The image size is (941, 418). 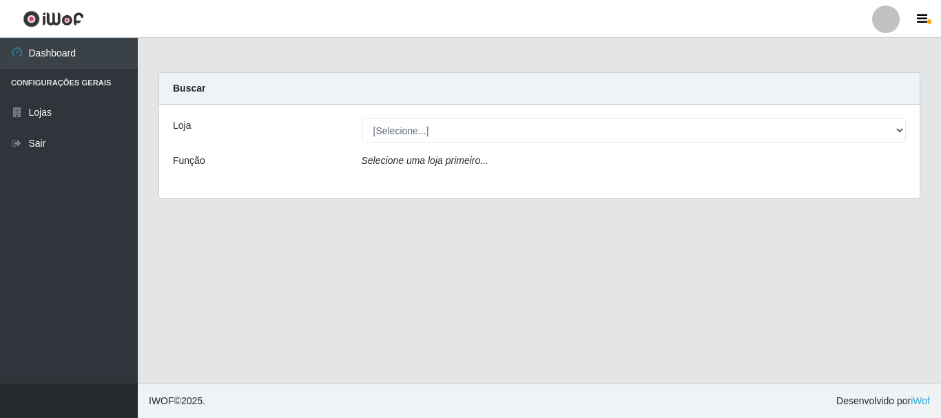 What do you see at coordinates (920, 401) in the screenshot?
I see `a: iWof` at bounding box center [920, 401].